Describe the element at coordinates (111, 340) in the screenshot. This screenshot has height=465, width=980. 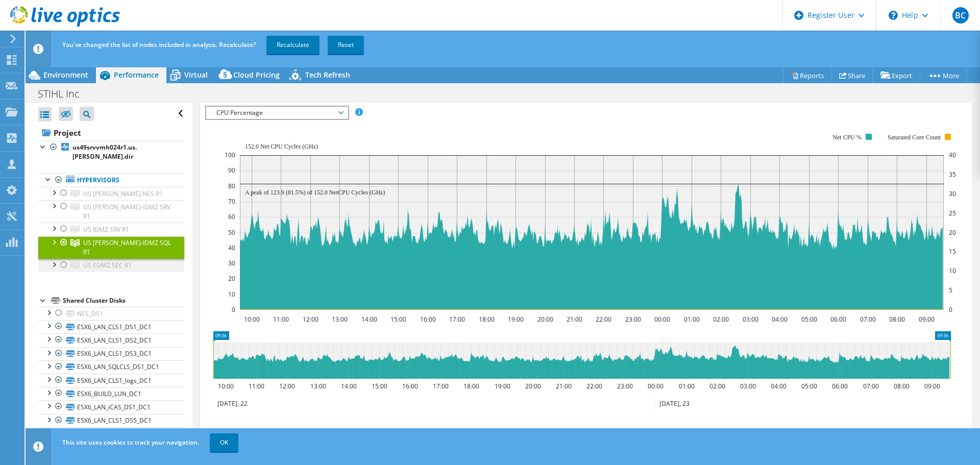
I see `a: ESX6_LAN_CLS1_DS2_DC1` at that location.